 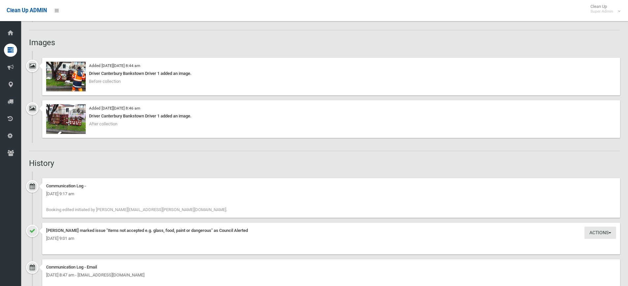 What do you see at coordinates (324, 43) in the screenshot?
I see `h2: Images` at bounding box center [324, 43].